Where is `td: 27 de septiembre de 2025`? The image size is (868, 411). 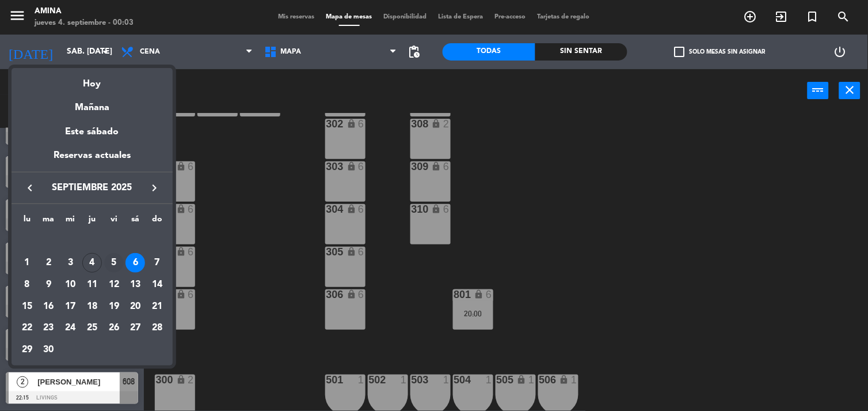 td: 27 de septiembre de 2025 is located at coordinates (136, 328).